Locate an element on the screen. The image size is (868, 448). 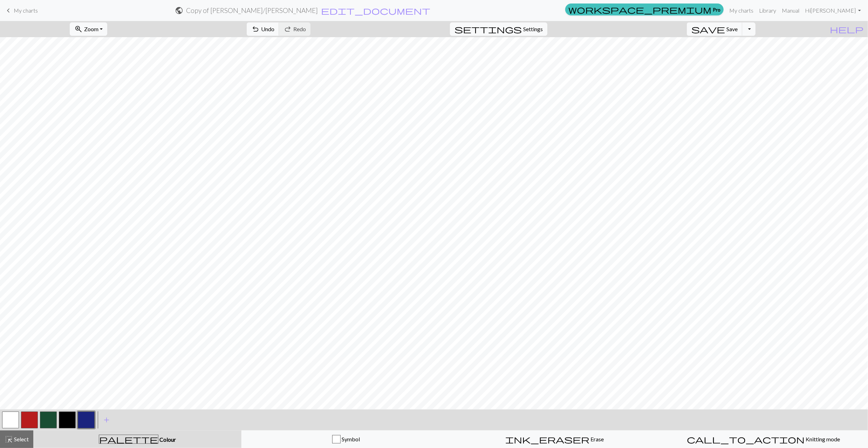
a: Manual is located at coordinates (791, 10).